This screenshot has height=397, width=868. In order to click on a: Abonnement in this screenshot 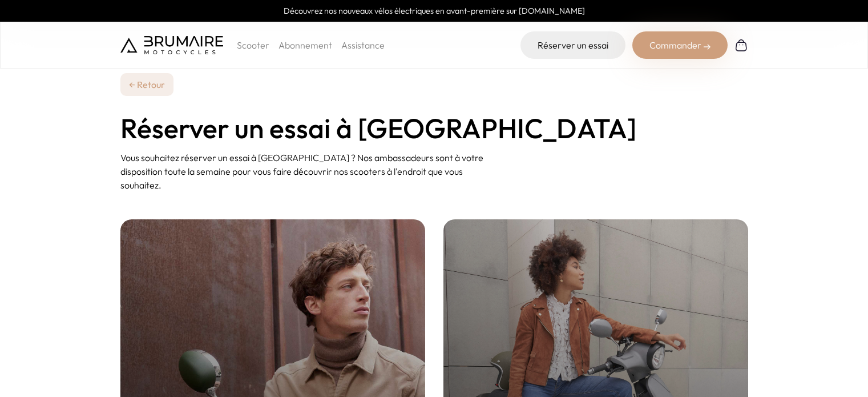, I will do `click(306, 45)`.